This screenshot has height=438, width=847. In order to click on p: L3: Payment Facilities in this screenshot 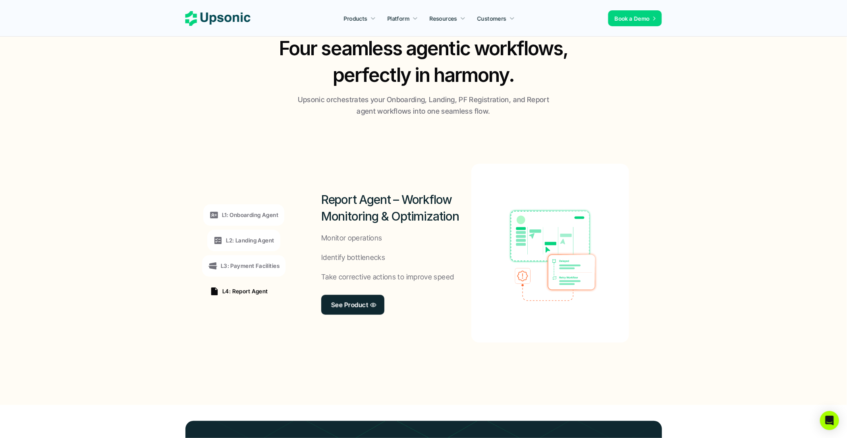, I will do `click(250, 265)`.